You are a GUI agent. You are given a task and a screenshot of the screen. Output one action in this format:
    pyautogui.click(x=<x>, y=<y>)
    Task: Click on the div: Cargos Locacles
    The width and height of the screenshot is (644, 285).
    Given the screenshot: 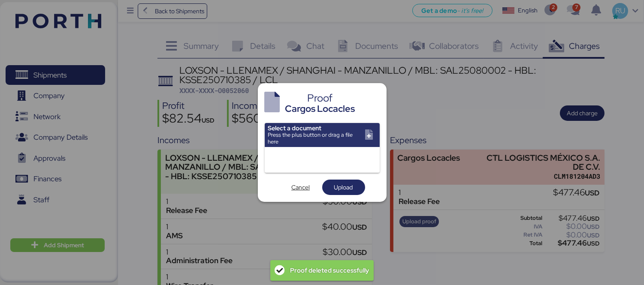 What is the action you would take?
    pyautogui.click(x=320, y=109)
    